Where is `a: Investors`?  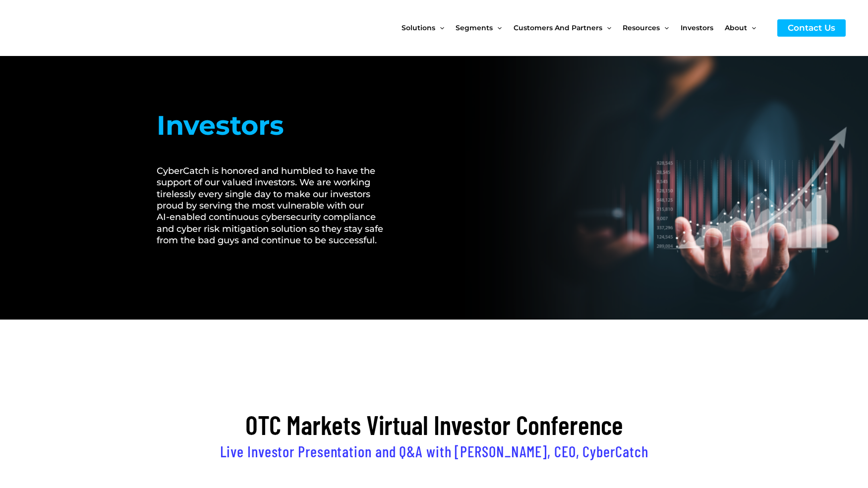 a: Investors is located at coordinates (703, 27).